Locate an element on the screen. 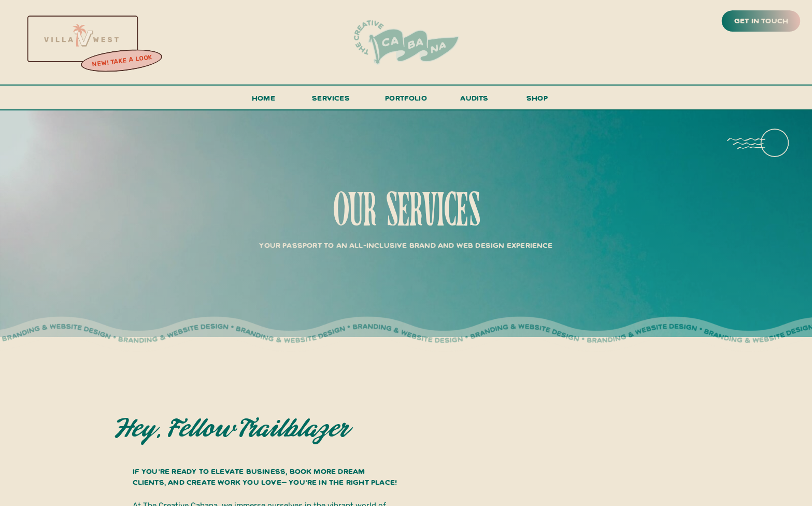 The width and height of the screenshot is (812, 506). h3: If you’re ready to elevate business, book more dream clients, and create work you love– you’re in... is located at coordinates (266, 478).